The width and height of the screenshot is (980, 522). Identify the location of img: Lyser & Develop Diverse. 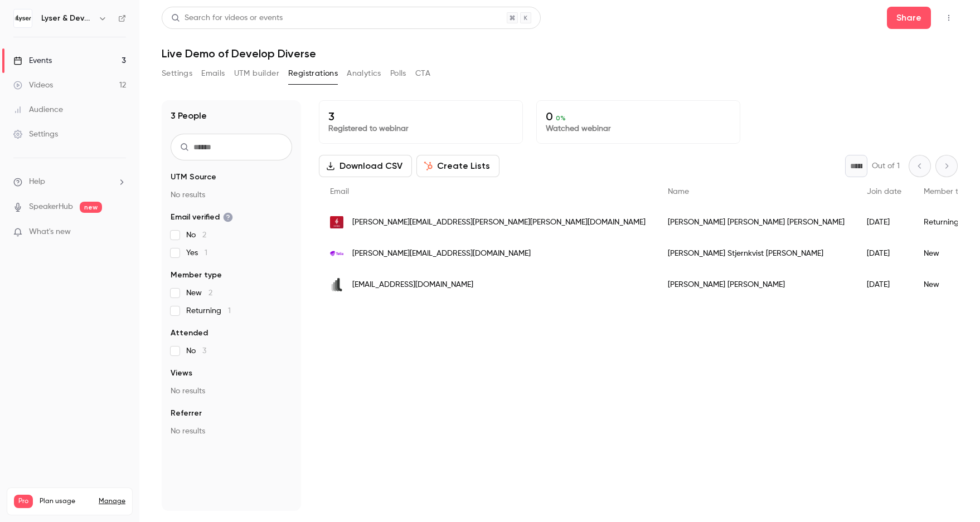
(23, 18).